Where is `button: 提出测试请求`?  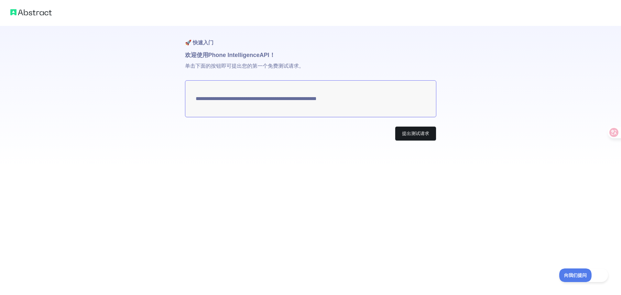
button: 提出测试请求 is located at coordinates (416, 133).